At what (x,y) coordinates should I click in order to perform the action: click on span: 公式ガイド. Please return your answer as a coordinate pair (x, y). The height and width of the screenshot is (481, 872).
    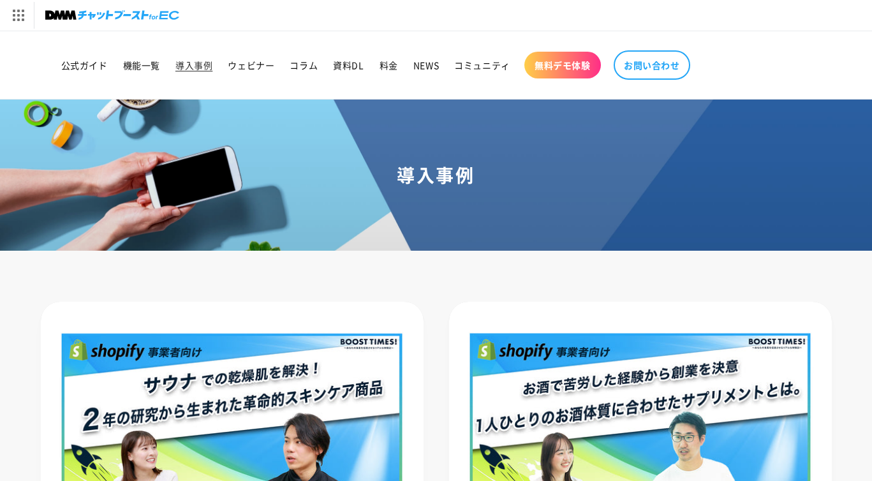
    Looking at the image, I should click on (84, 65).